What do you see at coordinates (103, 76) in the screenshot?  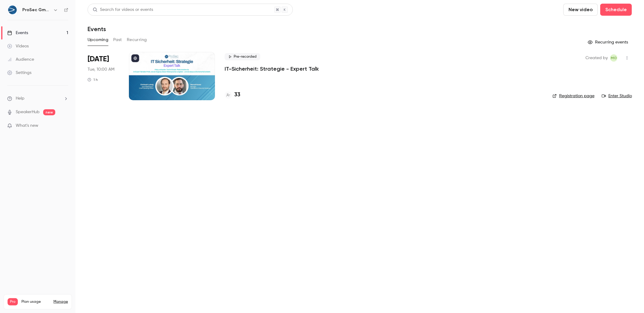 I see `div: Sep 23 Tue, 10:00 AM (Europe/Berlin)` at bounding box center [103, 76].